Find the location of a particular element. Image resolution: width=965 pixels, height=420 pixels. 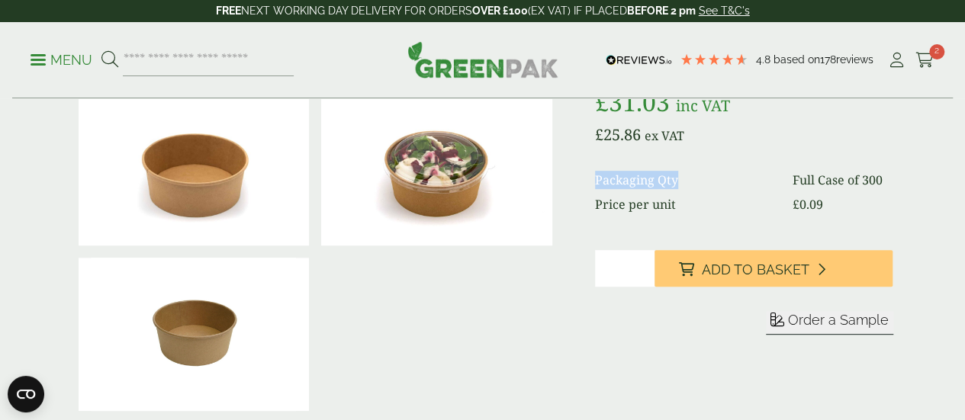

a: See T&C's is located at coordinates (724, 11).